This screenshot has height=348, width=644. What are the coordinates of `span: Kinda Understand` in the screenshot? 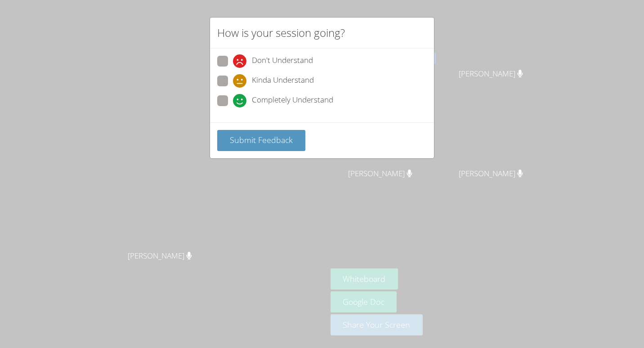 It's located at (283, 81).